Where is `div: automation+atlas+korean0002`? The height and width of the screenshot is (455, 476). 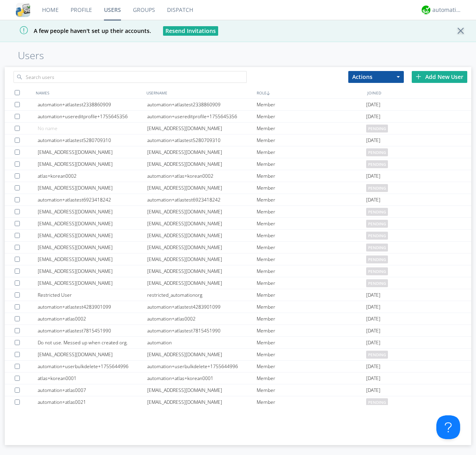
div: automation+atlas+korean0002 is located at coordinates (202, 176).